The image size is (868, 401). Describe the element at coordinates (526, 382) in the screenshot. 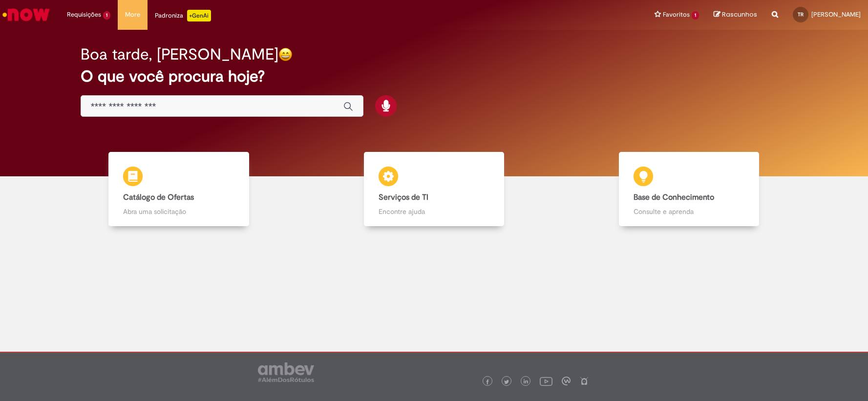

I see `img: logo_footer_linkedin.png` at that location.